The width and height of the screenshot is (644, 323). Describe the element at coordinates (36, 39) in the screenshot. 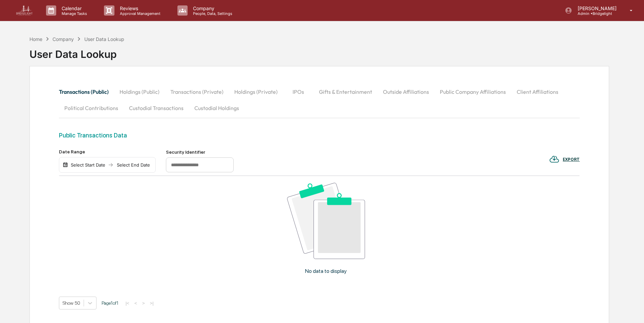

I see `div: Home` at that location.